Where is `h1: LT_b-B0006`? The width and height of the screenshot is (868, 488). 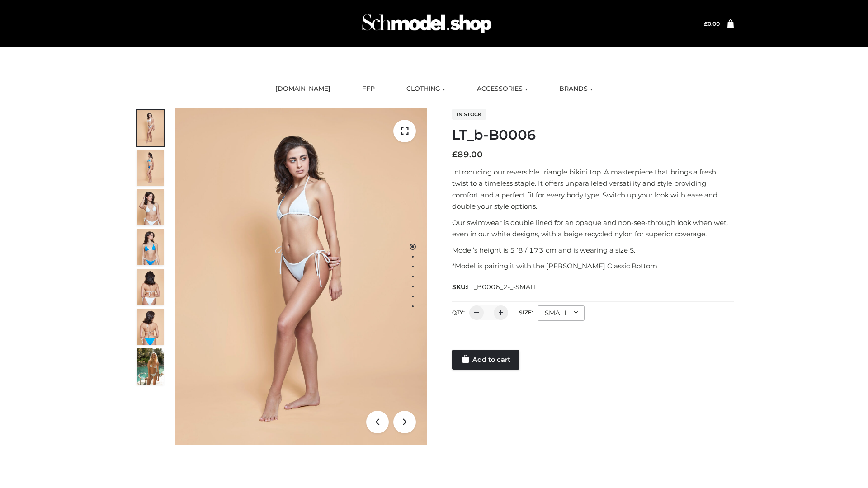 h1: LT_b-B0006 is located at coordinates (592, 135).